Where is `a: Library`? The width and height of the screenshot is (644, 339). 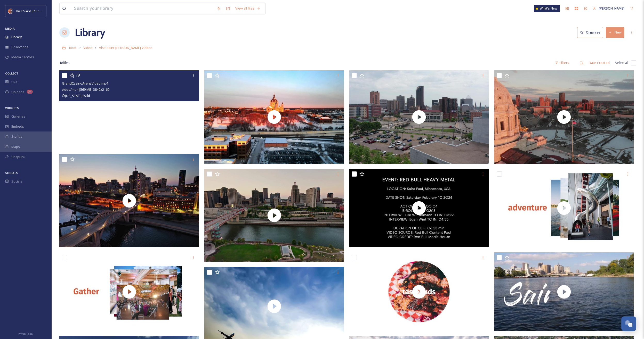
a: Library is located at coordinates (90, 33).